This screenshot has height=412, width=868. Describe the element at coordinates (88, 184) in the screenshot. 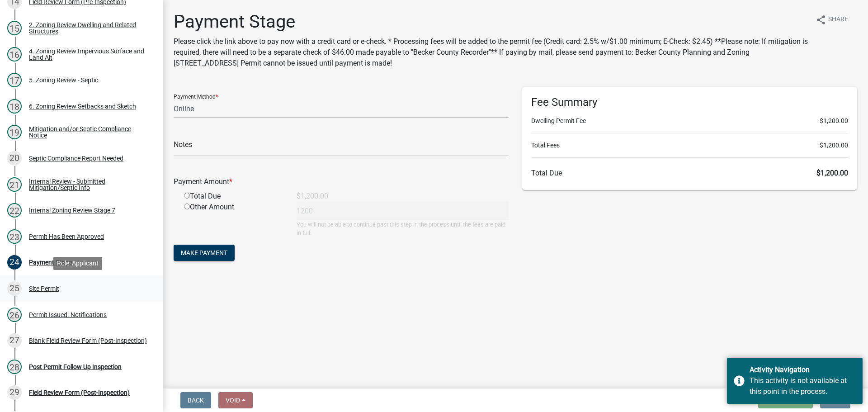

I see `div: Internal Review - Submitted Mitigation/Septic Info` at that location.